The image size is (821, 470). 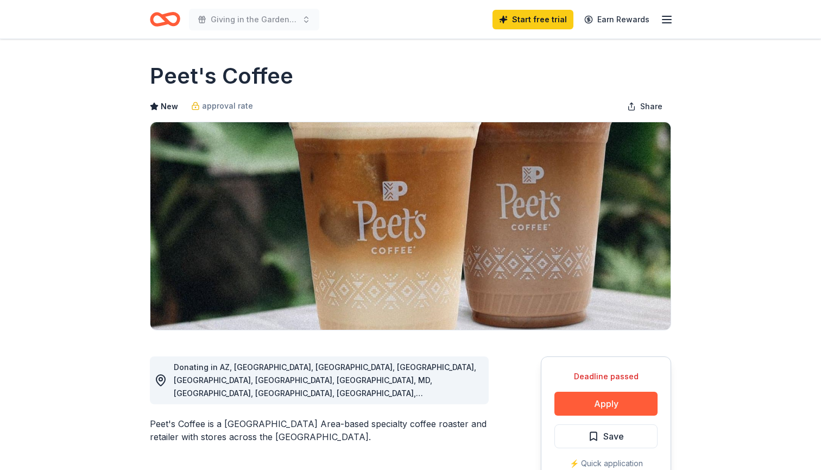 I want to click on div: Deadline passed, so click(x=606, y=376).